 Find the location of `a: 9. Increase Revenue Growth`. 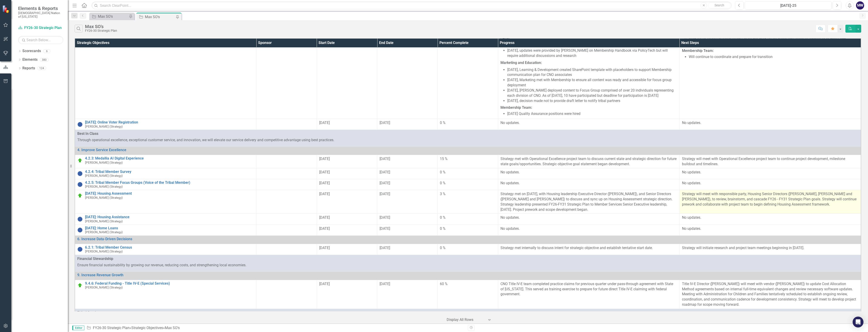

a: 9. Increase Revenue Growth is located at coordinates (468, 275).